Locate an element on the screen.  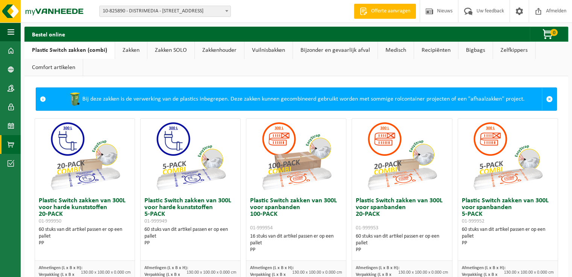
a: Comfort artikelen is located at coordinates (53, 68).